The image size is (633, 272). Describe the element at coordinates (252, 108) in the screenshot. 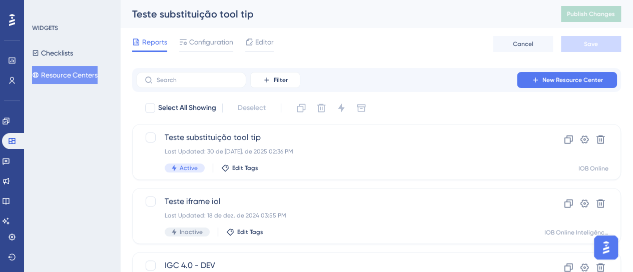

I see `span: Deselect` at that location.